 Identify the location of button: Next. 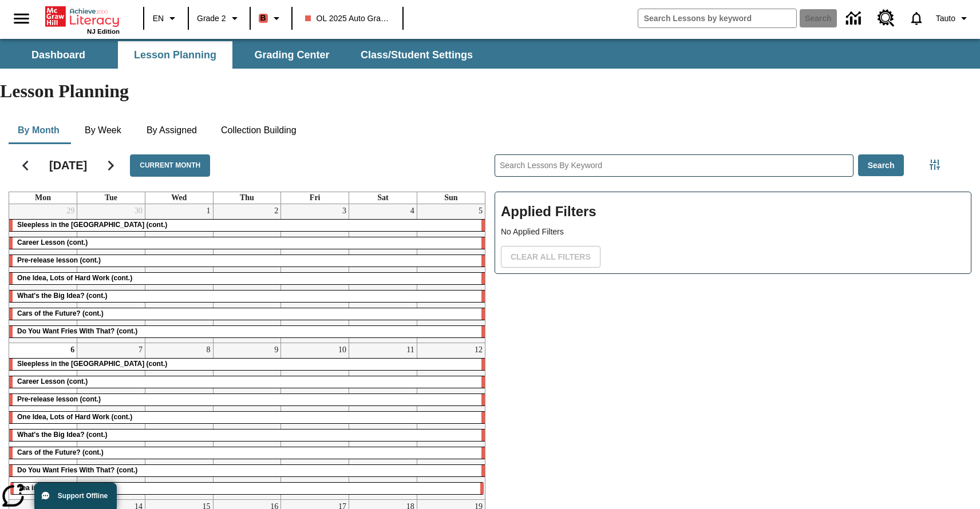
(110, 166).